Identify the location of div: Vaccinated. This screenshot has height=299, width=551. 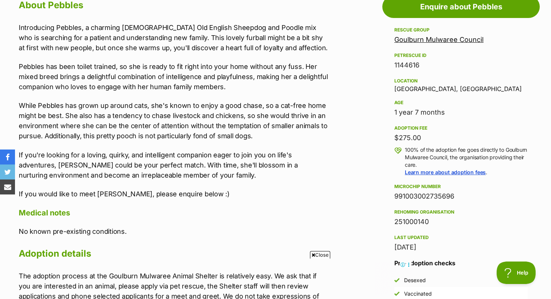
(418, 294).